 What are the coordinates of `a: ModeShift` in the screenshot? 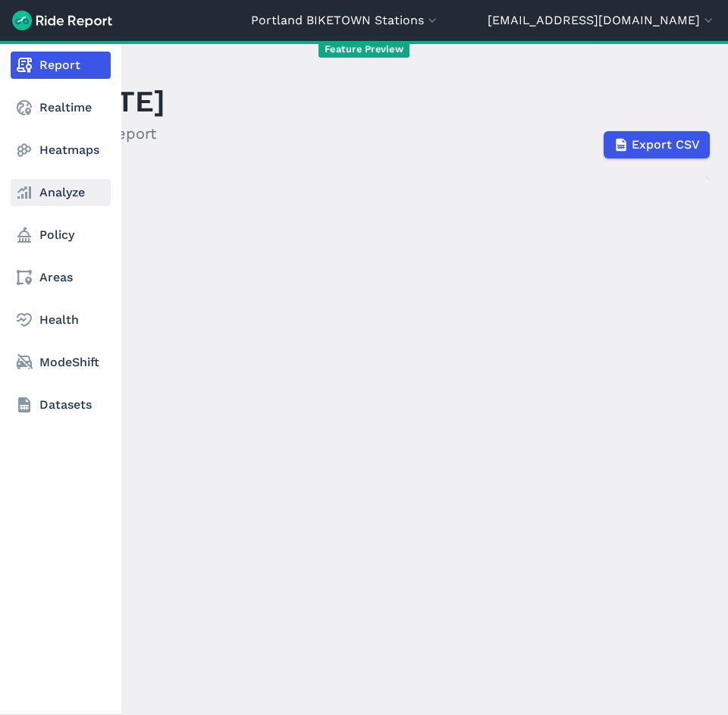 It's located at (61, 363).